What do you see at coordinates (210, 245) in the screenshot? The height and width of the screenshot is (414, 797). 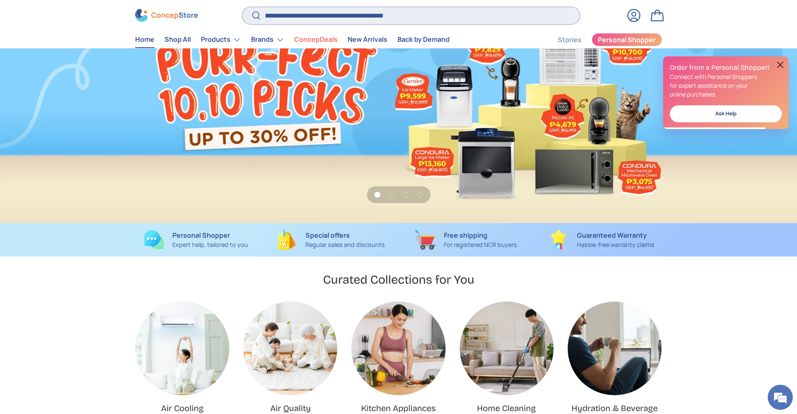 I see `p: Expert help, tailored to you` at bounding box center [210, 245].